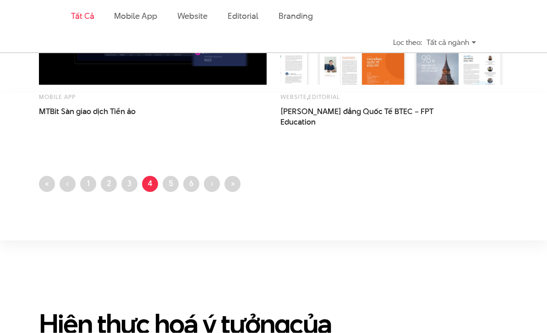  Describe the element at coordinates (117, 112) in the screenshot. I see `span: Tiền` at that location.